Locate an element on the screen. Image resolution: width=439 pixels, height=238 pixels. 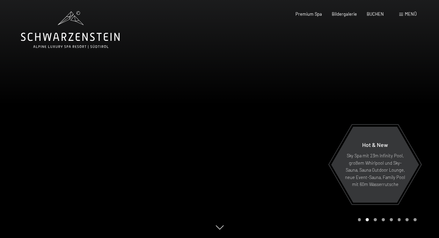
a: Bildergalerie is located at coordinates (344, 14).